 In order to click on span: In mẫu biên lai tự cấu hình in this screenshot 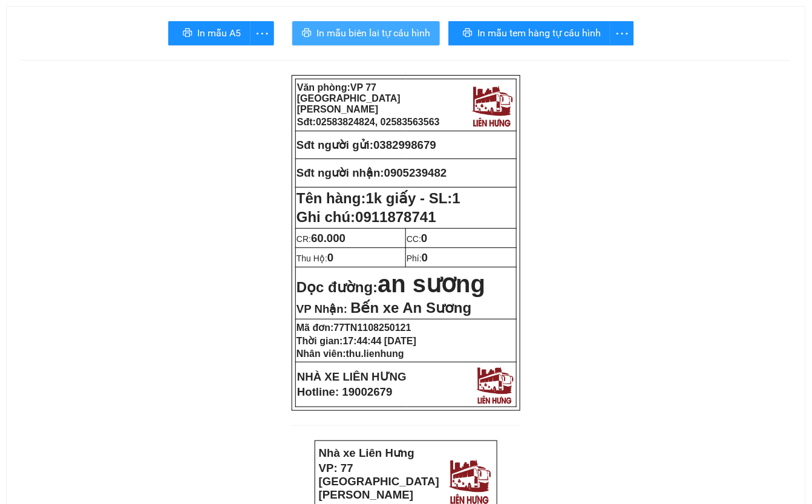, I will do `click(373, 32)`.